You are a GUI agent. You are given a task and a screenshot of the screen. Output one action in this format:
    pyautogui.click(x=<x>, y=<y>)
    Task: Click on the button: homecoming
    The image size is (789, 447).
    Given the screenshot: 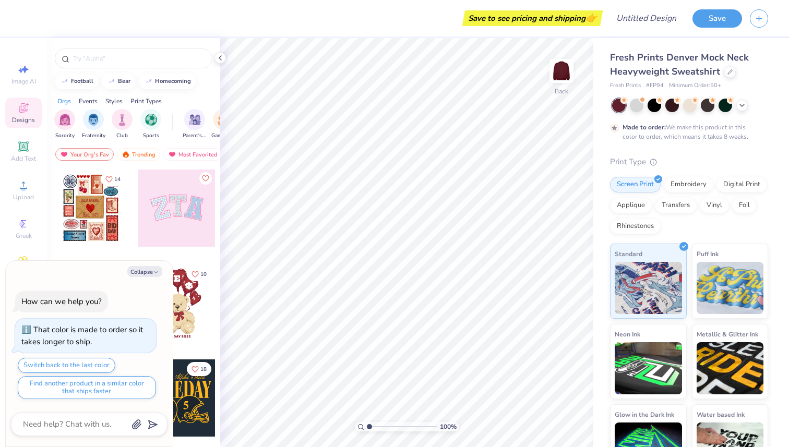 What is the action you would take?
    pyautogui.click(x=167, y=81)
    